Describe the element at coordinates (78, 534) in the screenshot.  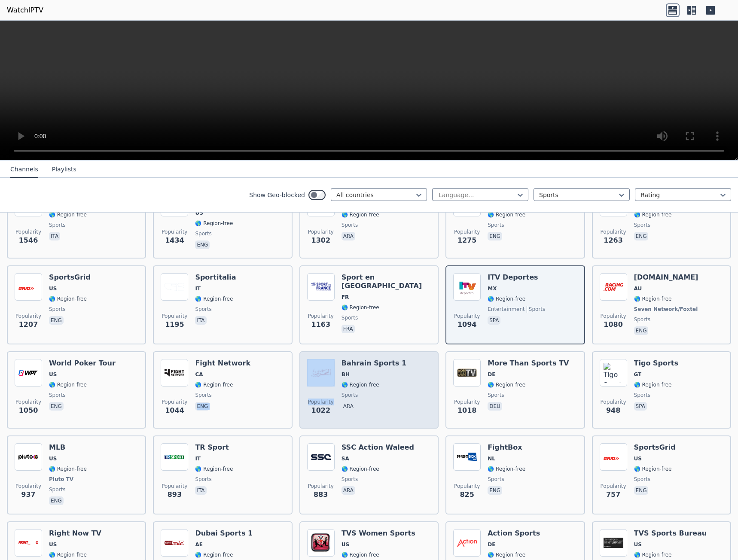
I see `h6: Right Now TV` at that location.